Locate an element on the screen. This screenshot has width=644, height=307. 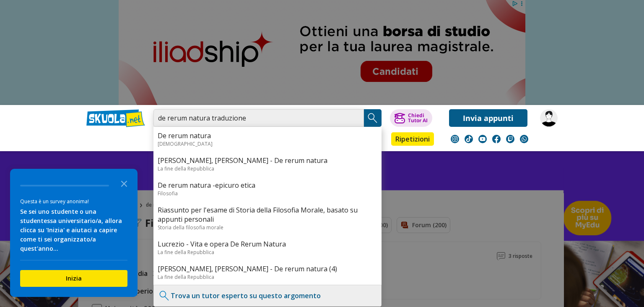
a: Ripetizioni is located at coordinates (413, 139).